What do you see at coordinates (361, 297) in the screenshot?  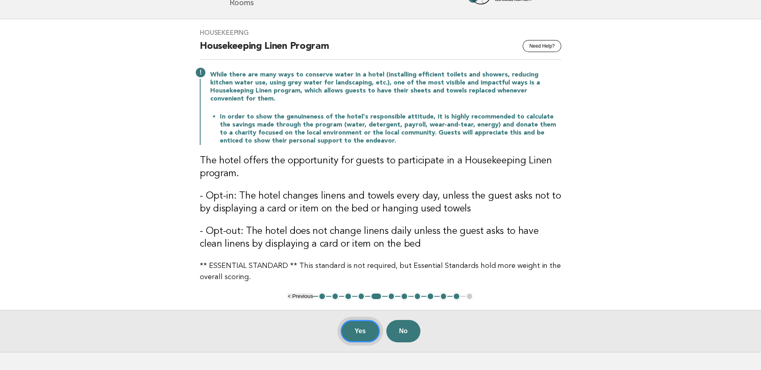 I see `button: 4` at bounding box center [361, 297].